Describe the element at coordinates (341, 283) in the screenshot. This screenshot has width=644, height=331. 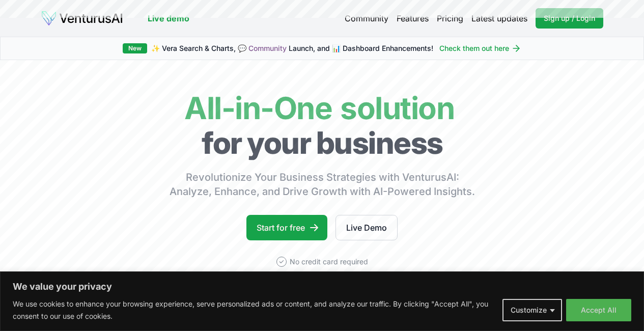
I see `img: Avatar 1` at that location.